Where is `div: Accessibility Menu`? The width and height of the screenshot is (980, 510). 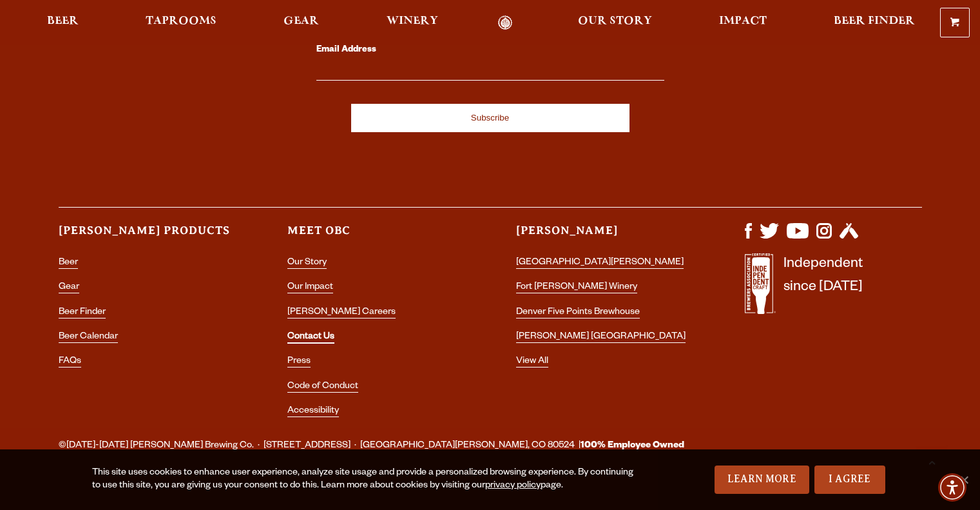
div: Accessibility Menu is located at coordinates (952, 487).